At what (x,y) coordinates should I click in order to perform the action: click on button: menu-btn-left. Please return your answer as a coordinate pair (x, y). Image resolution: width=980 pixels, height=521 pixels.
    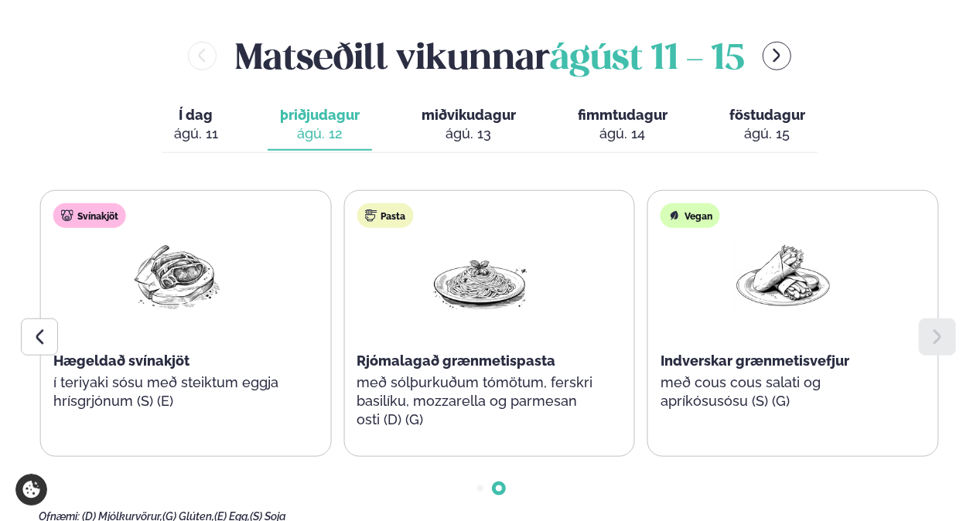
    Looking at the image, I should click on (202, 56).